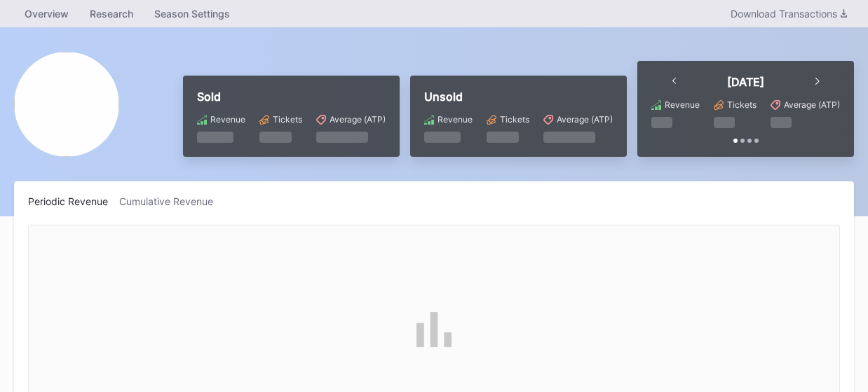 The height and width of the screenshot is (392, 868). What do you see at coordinates (291, 97) in the screenshot?
I see `div: Sold` at bounding box center [291, 97].